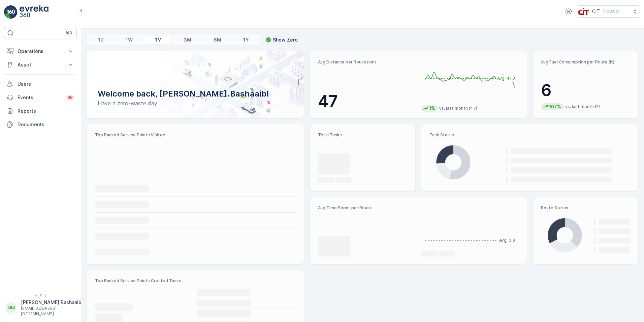 The height and width of the screenshot is (322, 644). What do you see at coordinates (40, 295) in the screenshot?
I see `span: v 1.51.1` at bounding box center [40, 295].